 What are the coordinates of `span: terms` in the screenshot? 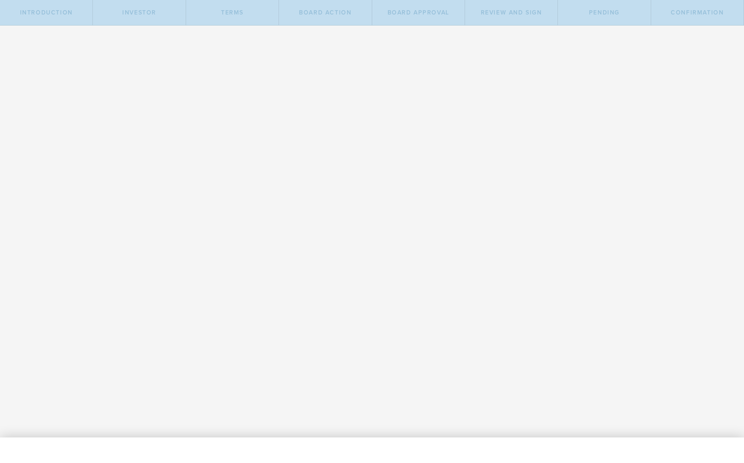 It's located at (232, 12).